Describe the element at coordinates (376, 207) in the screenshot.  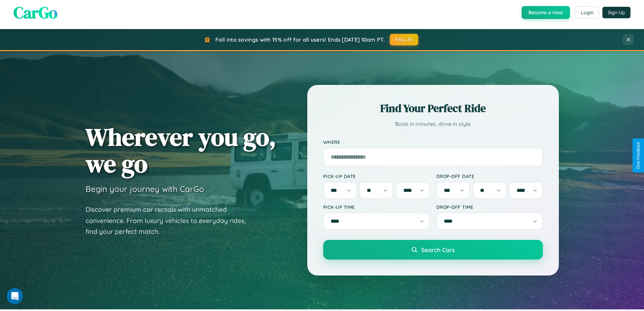
I see `label: Pick-up Time` at that location.